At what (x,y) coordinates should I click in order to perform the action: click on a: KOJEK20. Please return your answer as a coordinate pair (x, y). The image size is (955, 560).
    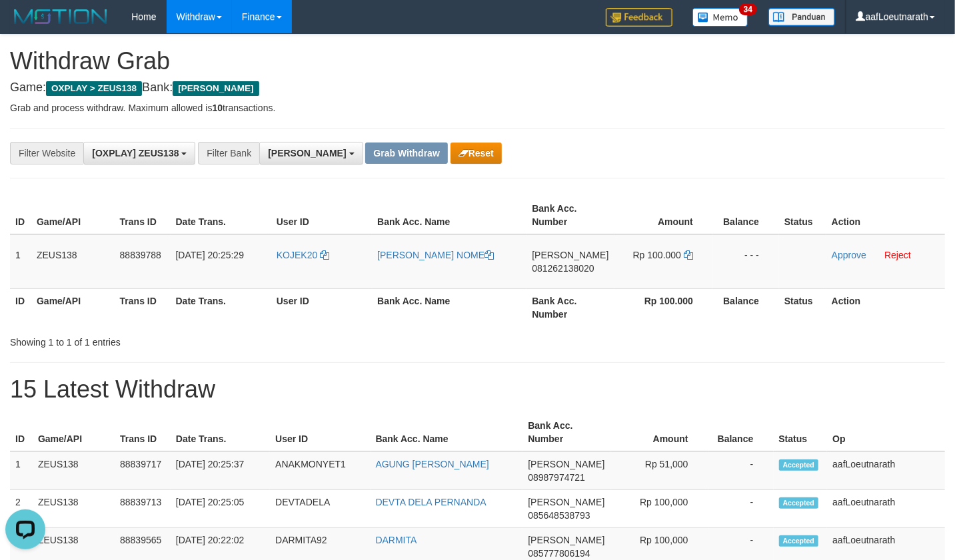
    Looking at the image, I should click on (302, 255).